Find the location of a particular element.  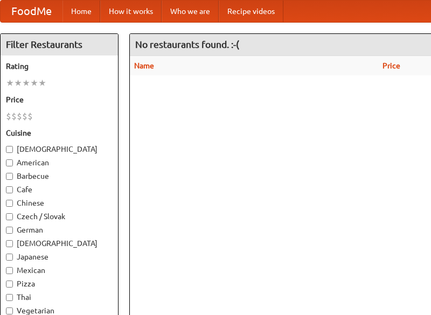

input: Chinese is located at coordinates (9, 203).